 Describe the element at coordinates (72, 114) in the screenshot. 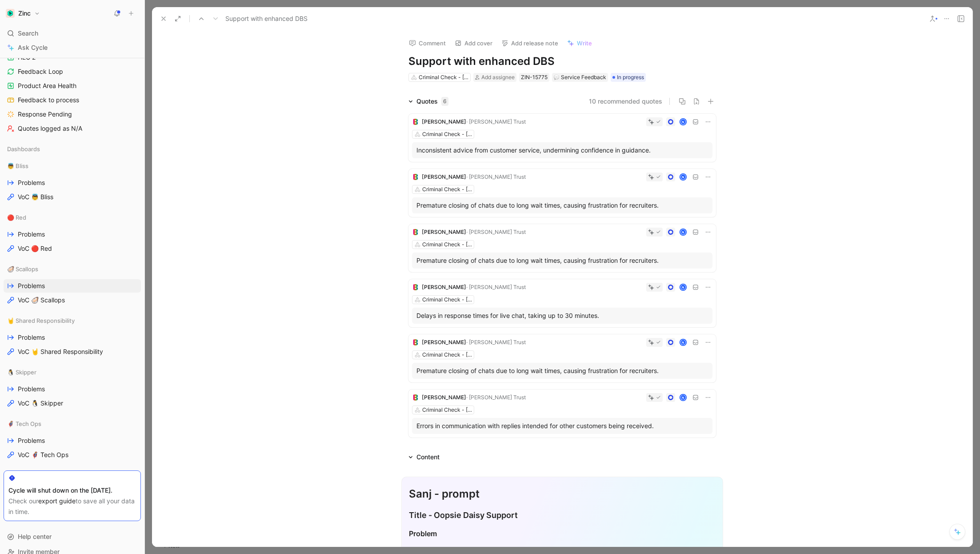

I see `a: Response Pending` at that location.